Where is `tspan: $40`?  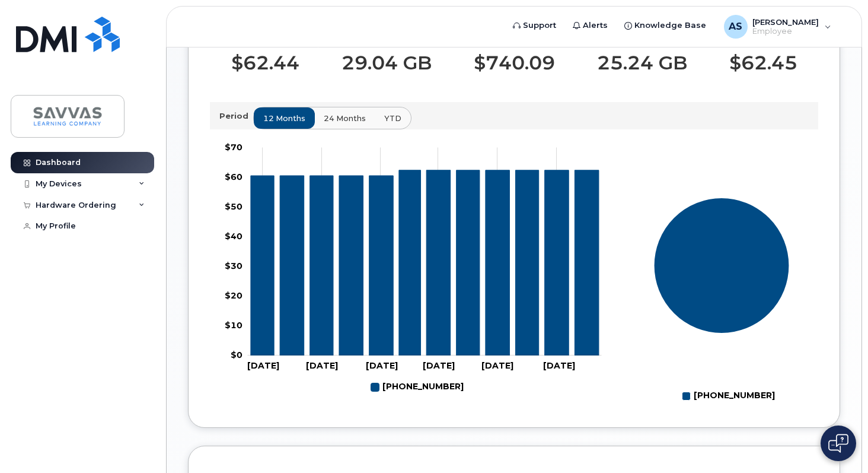
tspan: $40 is located at coordinates (233, 236).